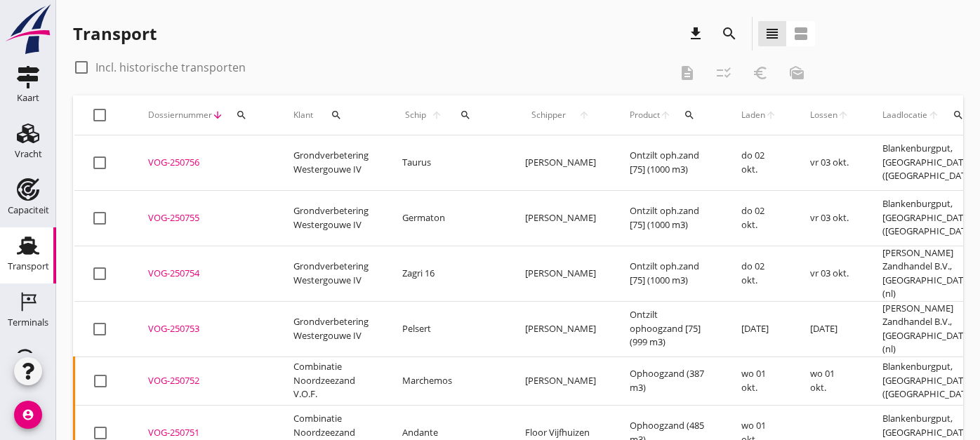  I want to click on div: Klant, so click(331, 115).